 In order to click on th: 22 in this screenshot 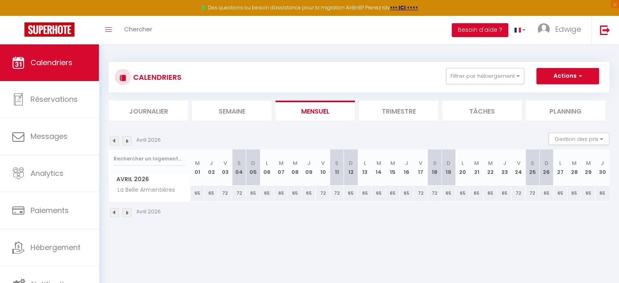, I will do `click(490, 167)`.